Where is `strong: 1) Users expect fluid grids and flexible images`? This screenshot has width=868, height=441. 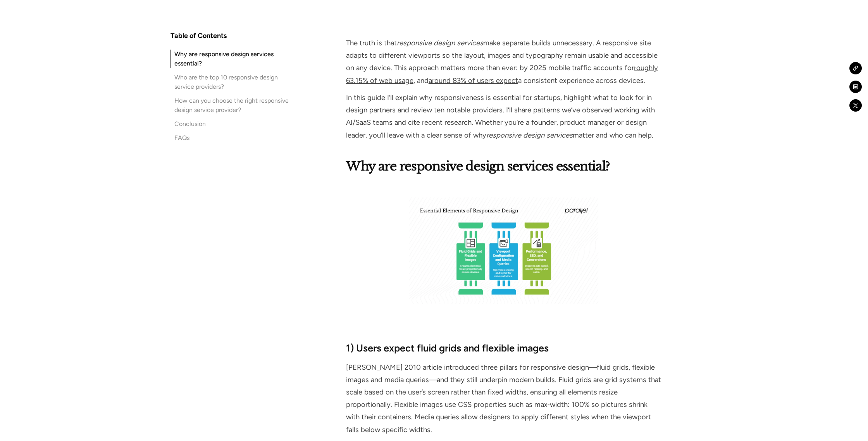
strong: 1) Users expect fluid grids and flexible images is located at coordinates (447, 349).